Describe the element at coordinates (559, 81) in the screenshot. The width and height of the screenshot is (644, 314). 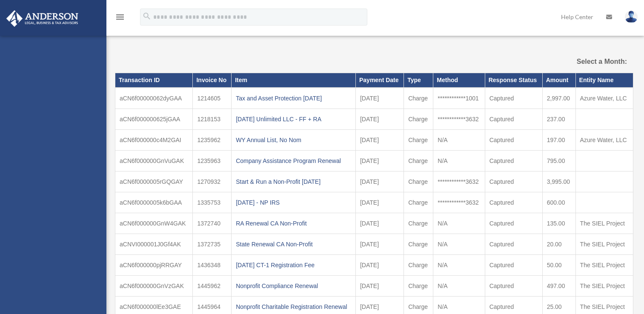
I see `th: Amount` at that location.